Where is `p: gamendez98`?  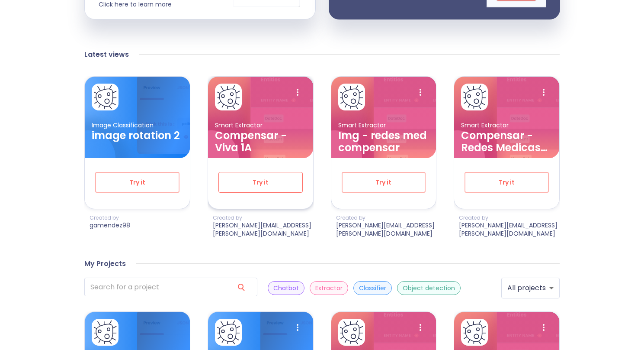 p: gamendez98 is located at coordinates (110, 225).